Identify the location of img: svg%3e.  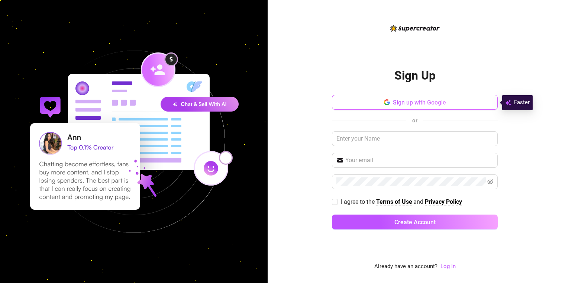
(508, 103).